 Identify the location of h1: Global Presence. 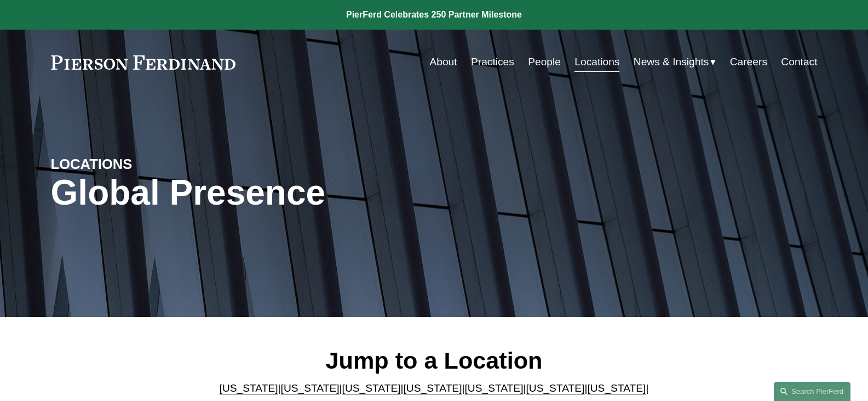
(307, 192).